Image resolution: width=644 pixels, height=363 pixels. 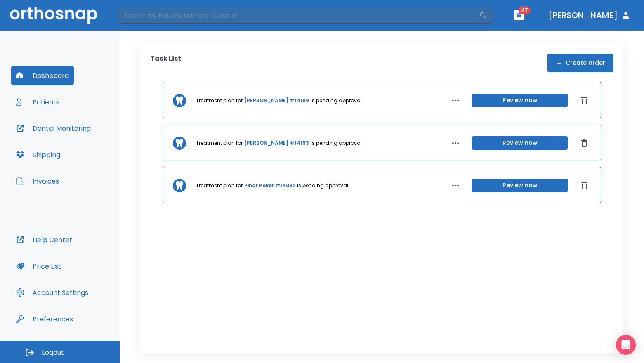 What do you see at coordinates (45, 319) in the screenshot?
I see `button: Preferences` at bounding box center [45, 319].